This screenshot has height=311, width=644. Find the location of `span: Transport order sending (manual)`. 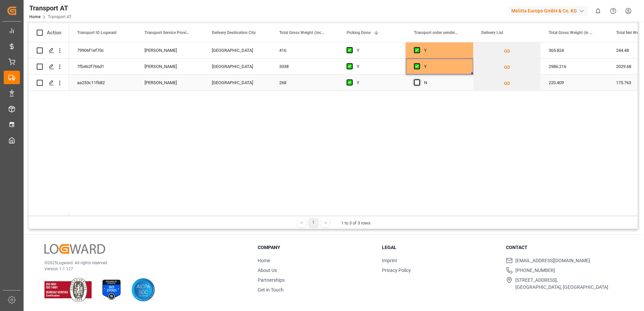

span: Transport order sending (manual) is located at coordinates (436, 33).